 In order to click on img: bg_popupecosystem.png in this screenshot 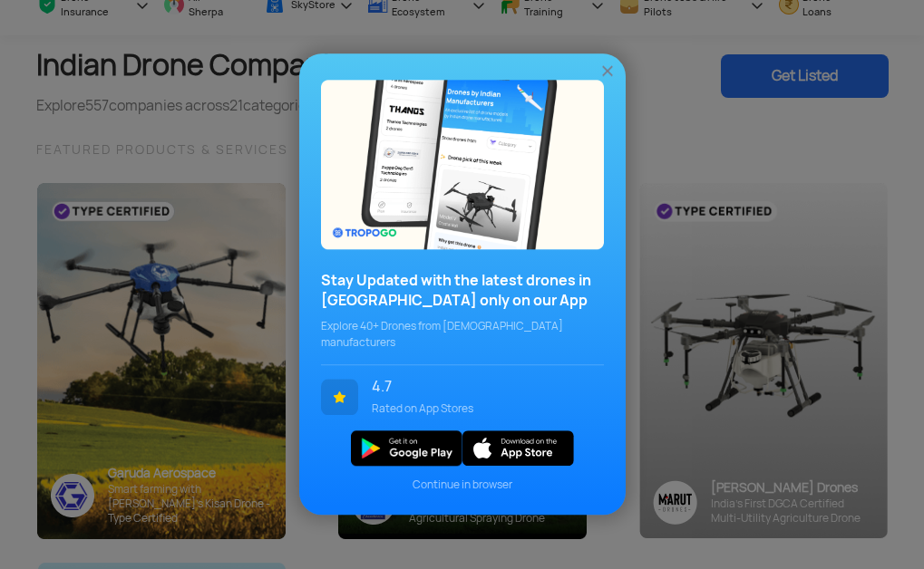, I will do `click(462, 163)`.